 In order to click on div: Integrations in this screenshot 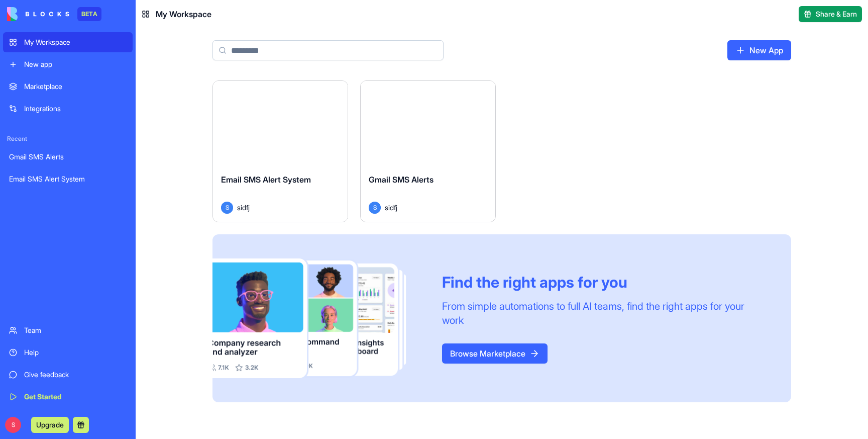, I will do `click(76, 109)`.